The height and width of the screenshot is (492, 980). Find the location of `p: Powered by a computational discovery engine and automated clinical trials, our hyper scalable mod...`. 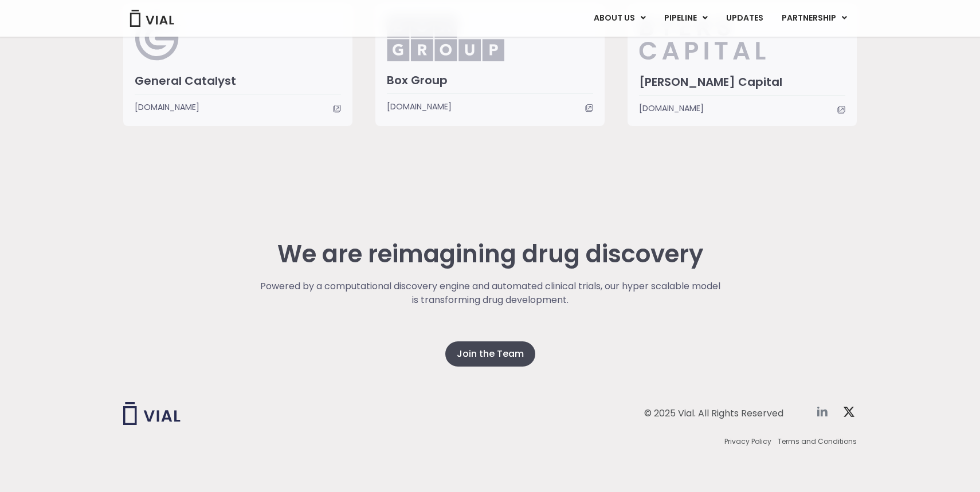

p: Powered by a computational discovery engine and automated clinical trials, our hyper scalable mod... is located at coordinates (490, 293).